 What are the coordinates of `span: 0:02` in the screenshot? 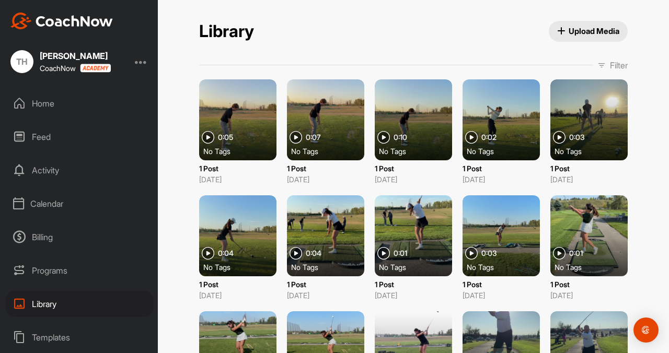 It's located at (489, 138).